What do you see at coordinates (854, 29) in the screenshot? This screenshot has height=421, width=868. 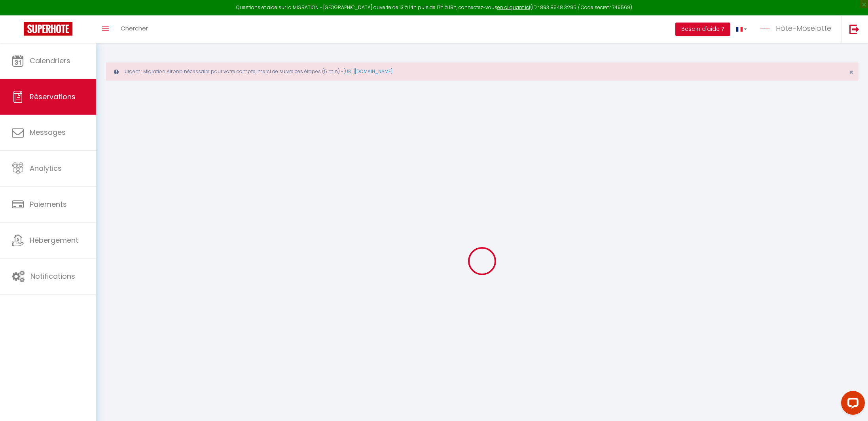 I see `img: logout` at bounding box center [854, 29].